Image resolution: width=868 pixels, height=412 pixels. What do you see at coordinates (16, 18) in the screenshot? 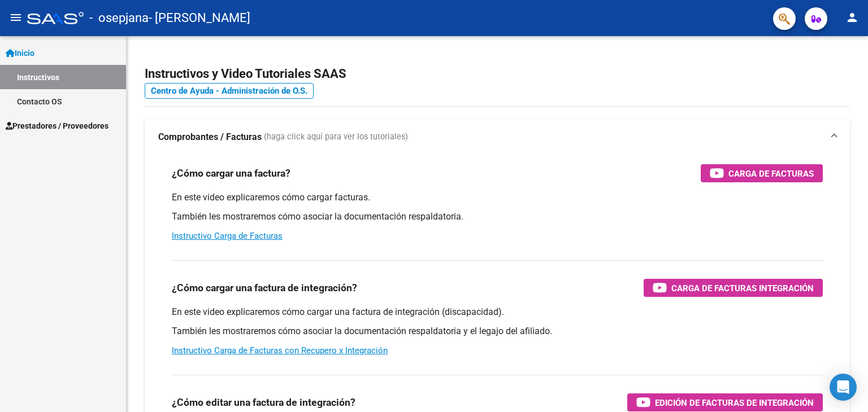
I see `mat-icon: menu` at bounding box center [16, 18].